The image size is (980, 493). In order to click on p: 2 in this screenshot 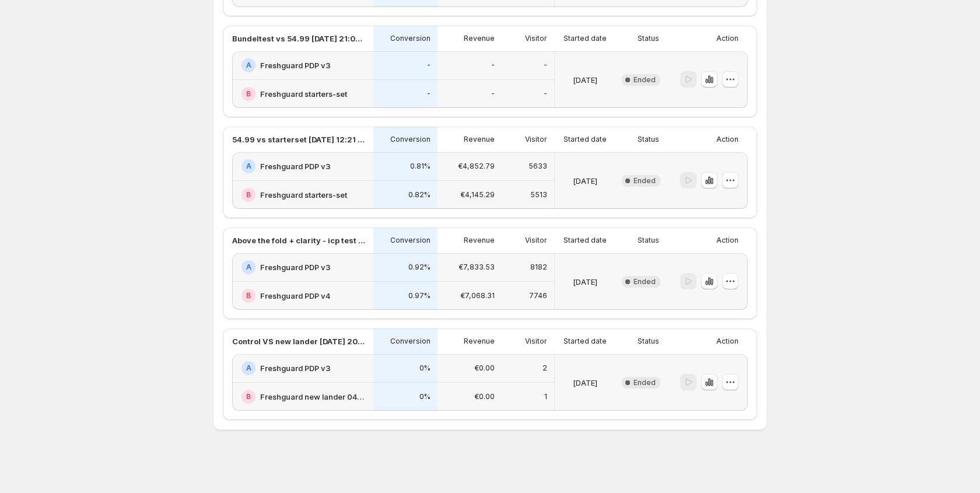, I will do `click(545, 368)`.